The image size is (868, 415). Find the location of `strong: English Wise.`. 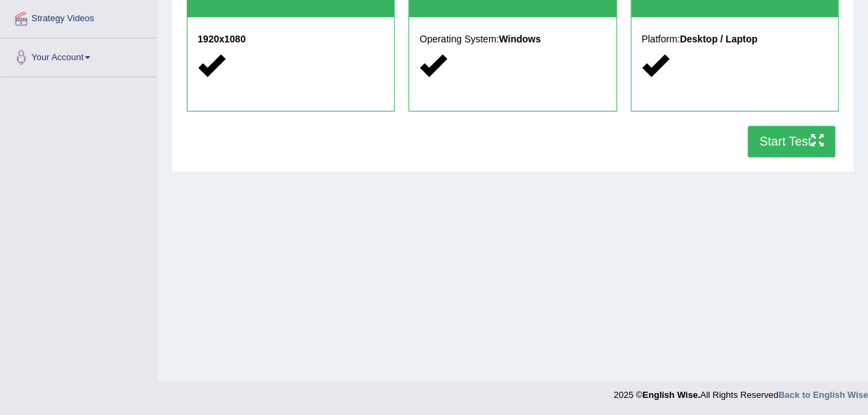

strong: English Wise. is located at coordinates (672, 394).